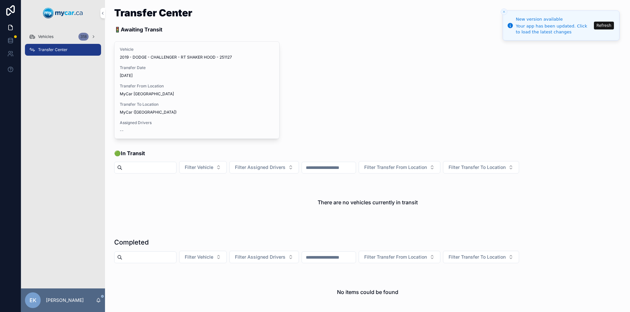 The width and height of the screenshot is (630, 312). I want to click on span: Assigned Drivers, so click(197, 123).